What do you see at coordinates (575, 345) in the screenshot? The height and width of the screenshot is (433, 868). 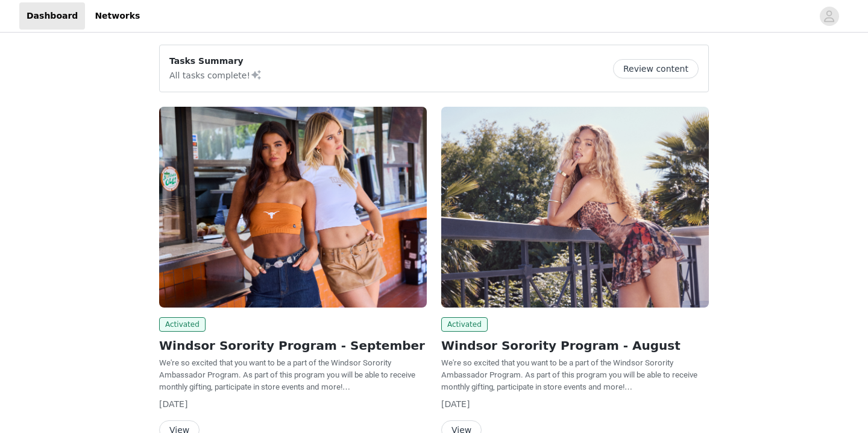 I see `h2: Windsor Sorority Program - August` at bounding box center [575, 345].